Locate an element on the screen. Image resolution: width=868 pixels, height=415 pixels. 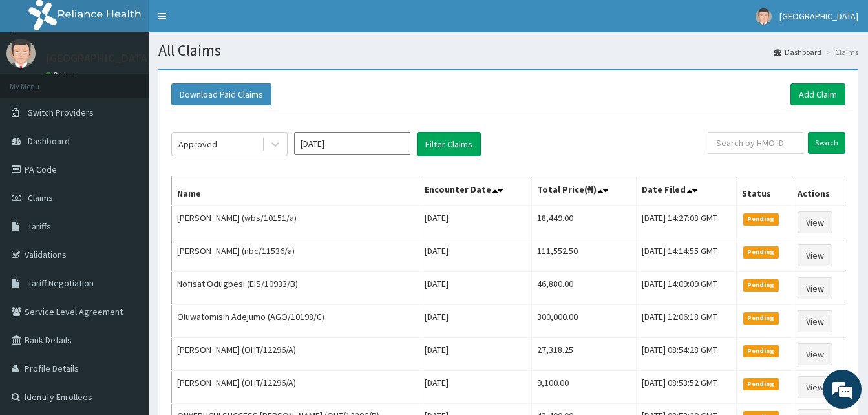
li: Claims is located at coordinates (840, 51).